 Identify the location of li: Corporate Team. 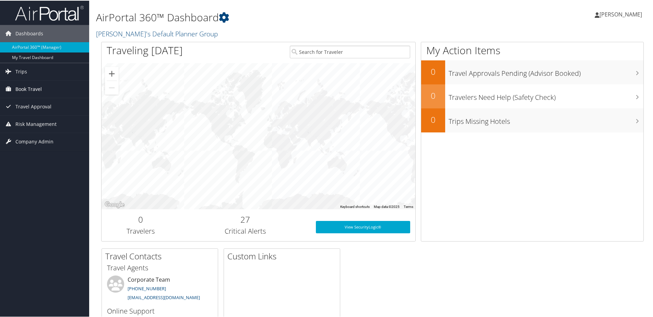
(160, 289).